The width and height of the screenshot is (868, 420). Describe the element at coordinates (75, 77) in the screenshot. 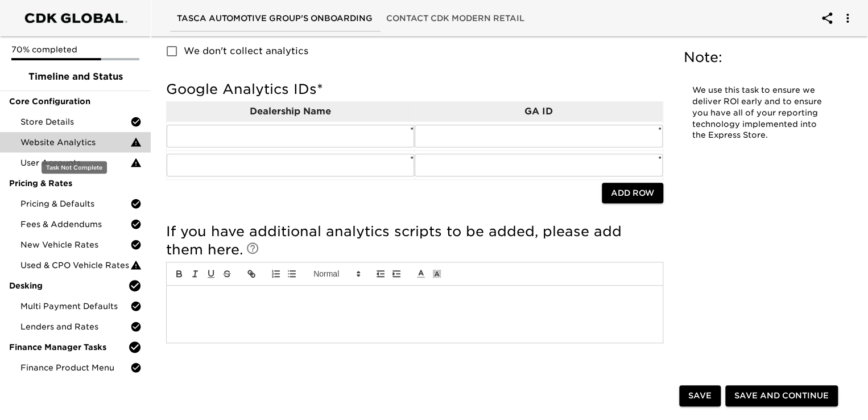

I see `span: Timeline and Status` at that location.